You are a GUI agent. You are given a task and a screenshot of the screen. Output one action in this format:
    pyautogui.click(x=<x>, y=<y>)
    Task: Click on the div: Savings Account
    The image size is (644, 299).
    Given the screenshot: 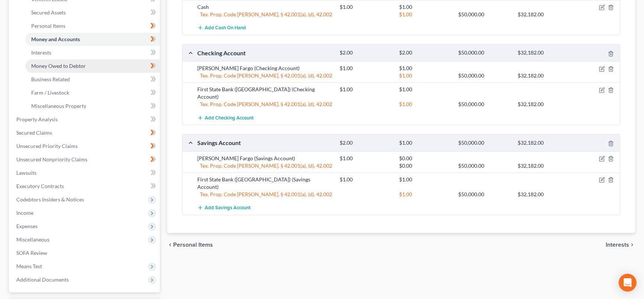 What is the action you would take?
    pyautogui.click(x=264, y=142)
    